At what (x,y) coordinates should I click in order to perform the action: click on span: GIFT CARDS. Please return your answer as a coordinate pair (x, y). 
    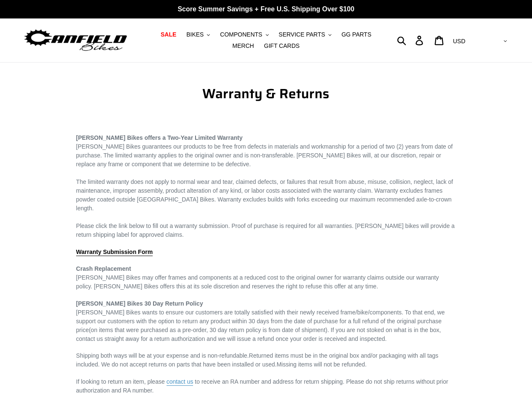
    Looking at the image, I should click on (282, 46).